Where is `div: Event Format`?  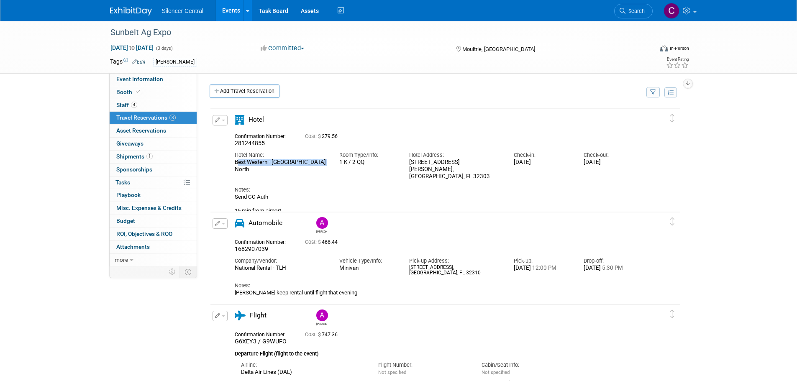
div: Event Format is located at coordinates (646, 50).